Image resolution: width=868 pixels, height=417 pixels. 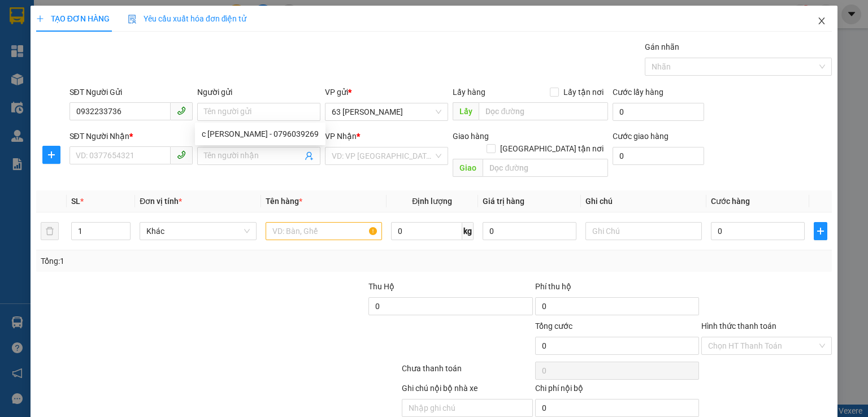 I want to click on span: 63 Trần Quang Tặng, so click(x=386, y=112).